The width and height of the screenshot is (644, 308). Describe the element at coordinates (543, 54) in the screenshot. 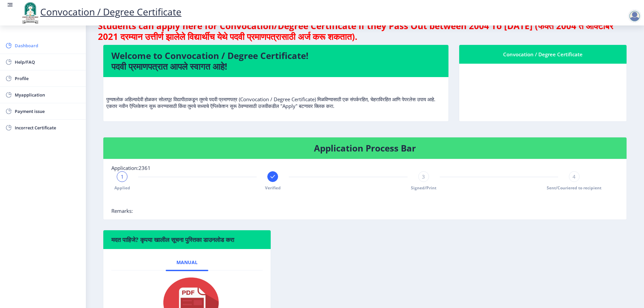

I see `div: Convocation / Degree Certificate` at that location.